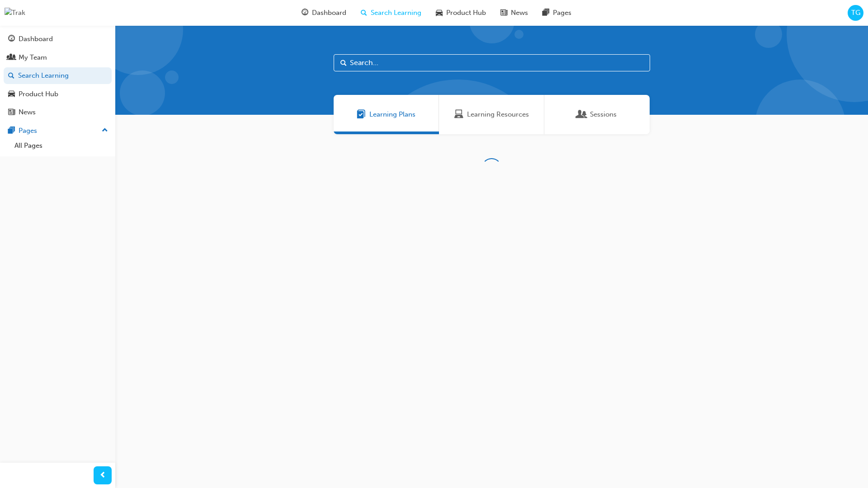 This screenshot has width=868, height=488. Describe the element at coordinates (58, 130) in the screenshot. I see `button: Pages` at that location.